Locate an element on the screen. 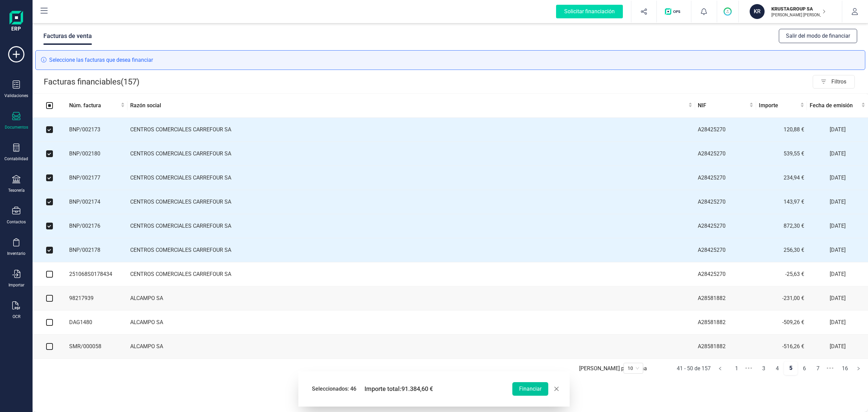 This screenshot has width=868, height=412. li: 7 is located at coordinates (817, 368).